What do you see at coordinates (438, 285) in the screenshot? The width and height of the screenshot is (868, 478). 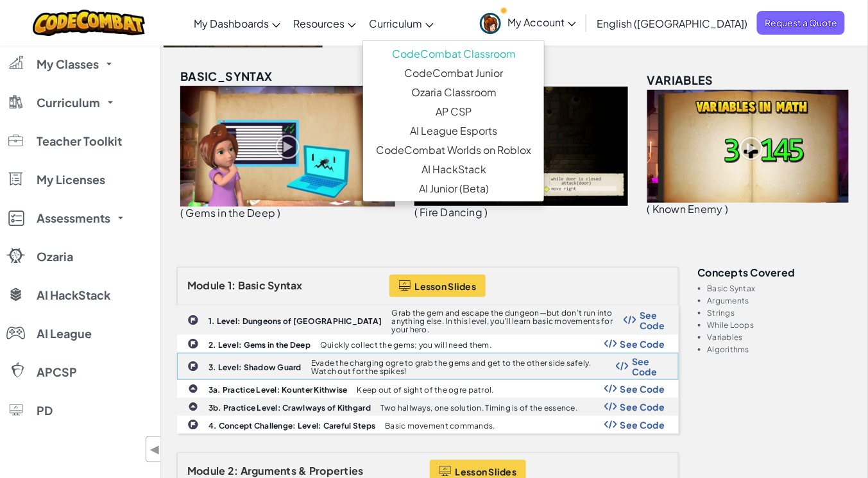 I see `button: Lesson Slides` at bounding box center [438, 285].